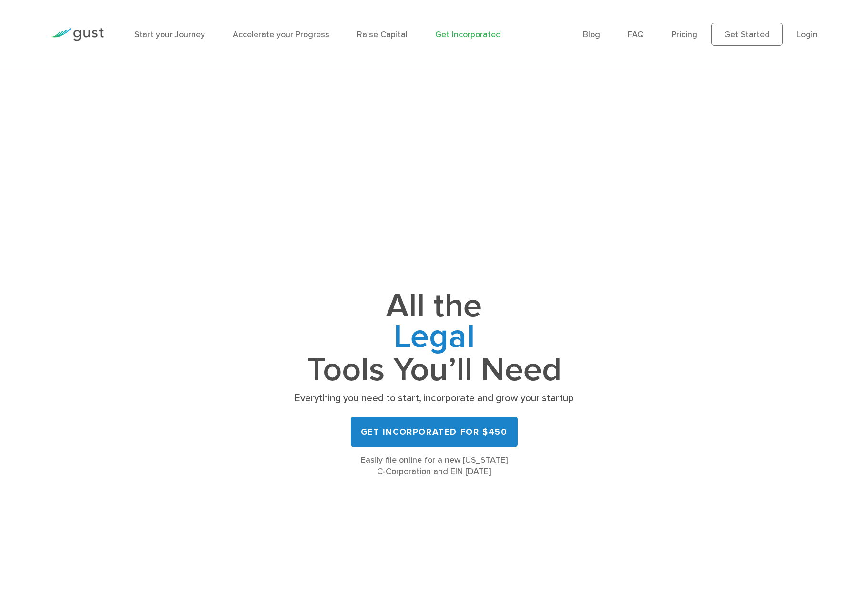  I want to click on a: Get Started, so click(746, 34).